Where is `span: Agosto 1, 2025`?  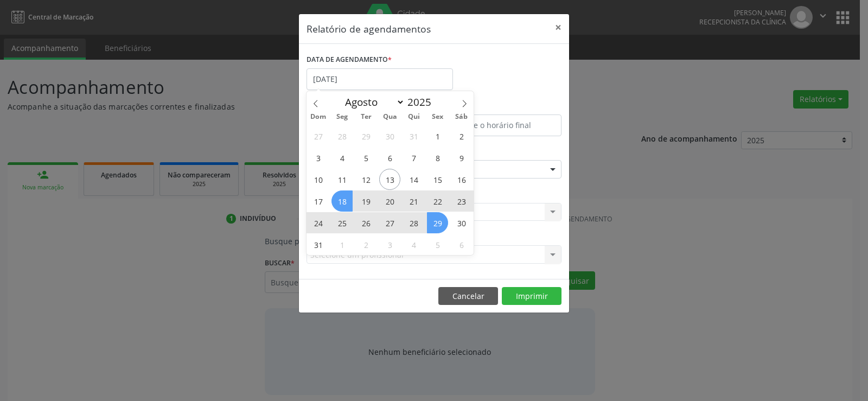 span: Agosto 1, 2025 is located at coordinates (437, 136).